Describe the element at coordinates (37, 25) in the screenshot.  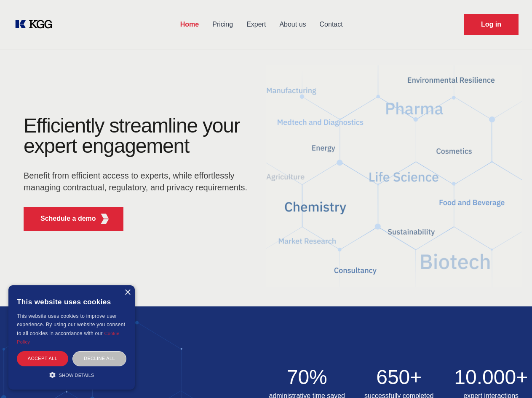
I see `a: KOL Knowledge Platform: Talk to Key External Experts (KEE)` at that location.